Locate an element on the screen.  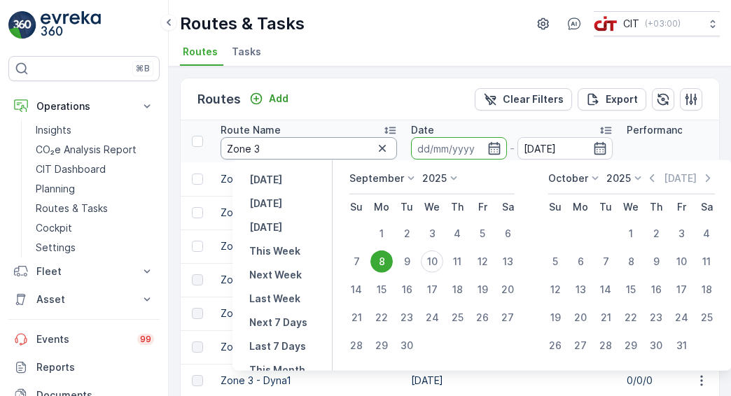
div: 15 is located at coordinates (631, 290).